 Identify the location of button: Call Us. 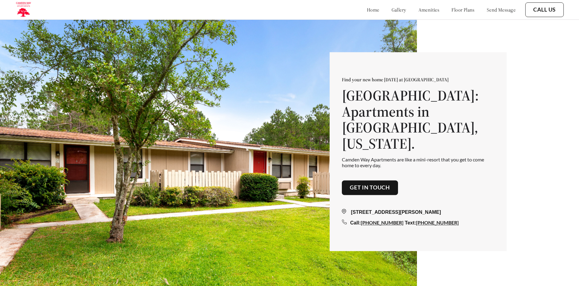
(544, 10).